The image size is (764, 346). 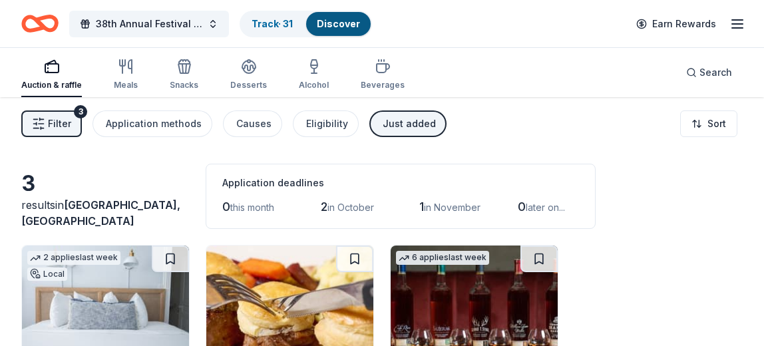 What do you see at coordinates (408, 124) in the screenshot?
I see `button: Just added` at bounding box center [408, 124].